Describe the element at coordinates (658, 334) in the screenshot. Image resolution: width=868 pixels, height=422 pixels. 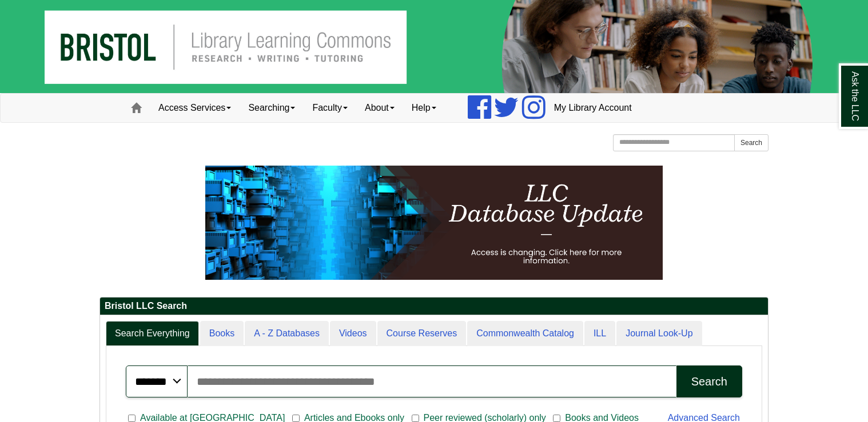
I see `a: Journal Look-Up` at that location.